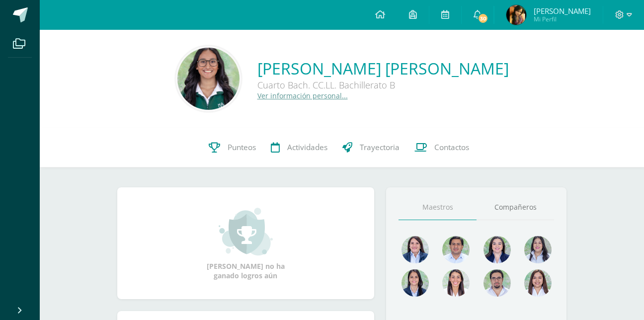 The height and width of the screenshot is (320, 644). Describe the element at coordinates (415, 283) in the screenshot. I see `img: d4e0c534ae446c0d00535d3bb96704e9.png` at that location.